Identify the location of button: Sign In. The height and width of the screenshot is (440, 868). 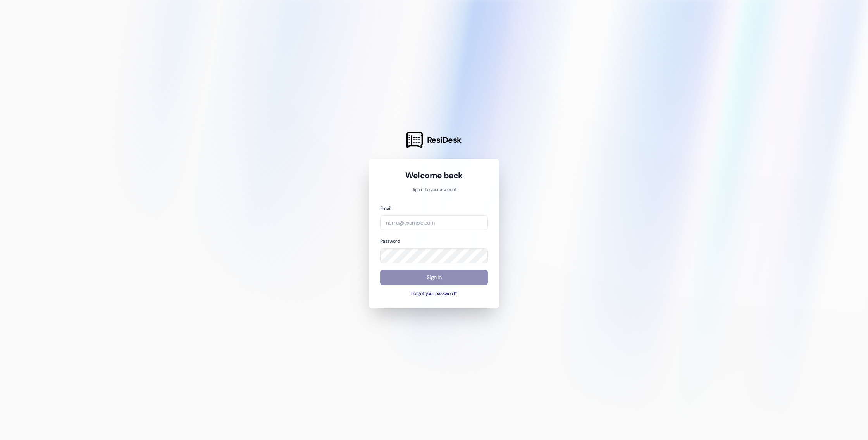
(434, 278).